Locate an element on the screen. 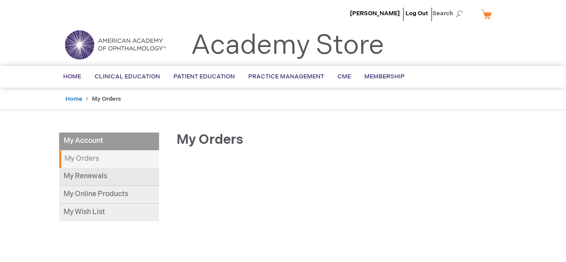  a: My Wish List is located at coordinates (109, 212).